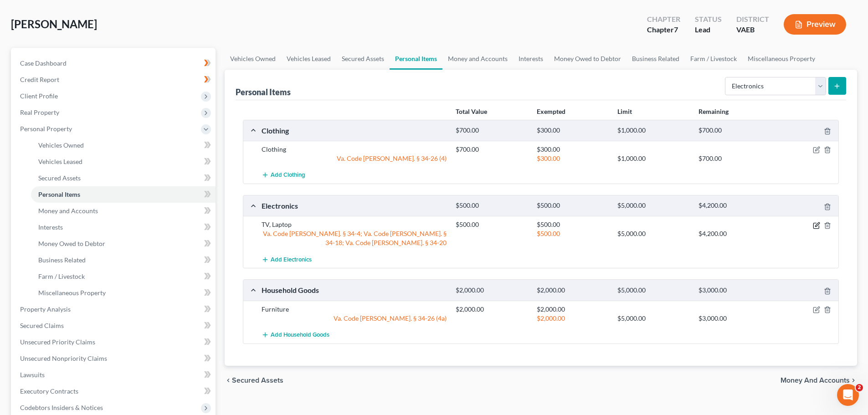 The height and width of the screenshot is (415, 868). I want to click on span: Add Clothing, so click(288, 176).